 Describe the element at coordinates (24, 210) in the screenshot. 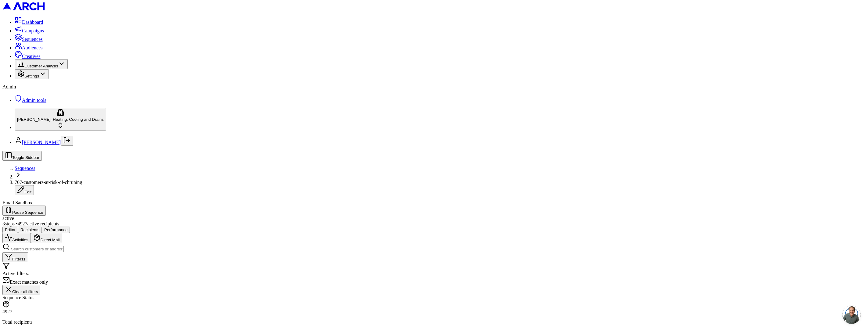

I see `button: Pause Sequence` at that location.